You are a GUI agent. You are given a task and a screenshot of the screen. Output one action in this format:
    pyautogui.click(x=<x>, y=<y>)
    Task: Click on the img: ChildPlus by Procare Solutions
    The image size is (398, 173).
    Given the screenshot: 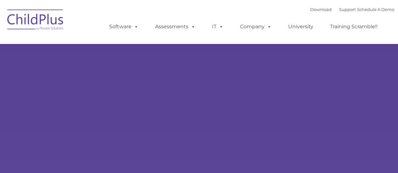 What is the action you would take?
    pyautogui.click(x=36, y=21)
    